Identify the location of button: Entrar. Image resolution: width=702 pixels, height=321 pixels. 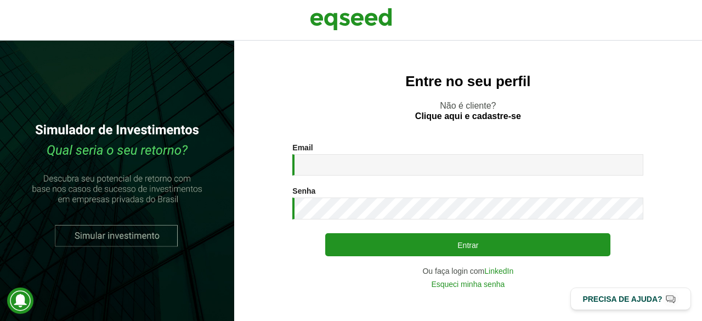
(468, 245).